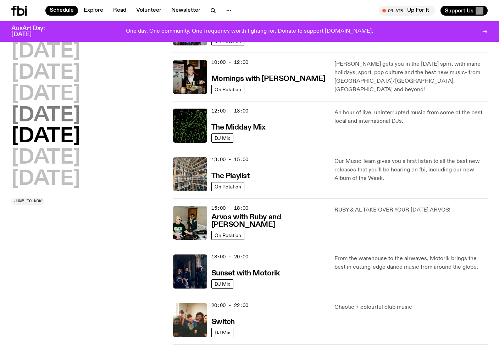 The width and height of the screenshot is (499, 351). What do you see at coordinates (459, 11) in the screenshot?
I see `span: Support Us` at bounding box center [459, 11].